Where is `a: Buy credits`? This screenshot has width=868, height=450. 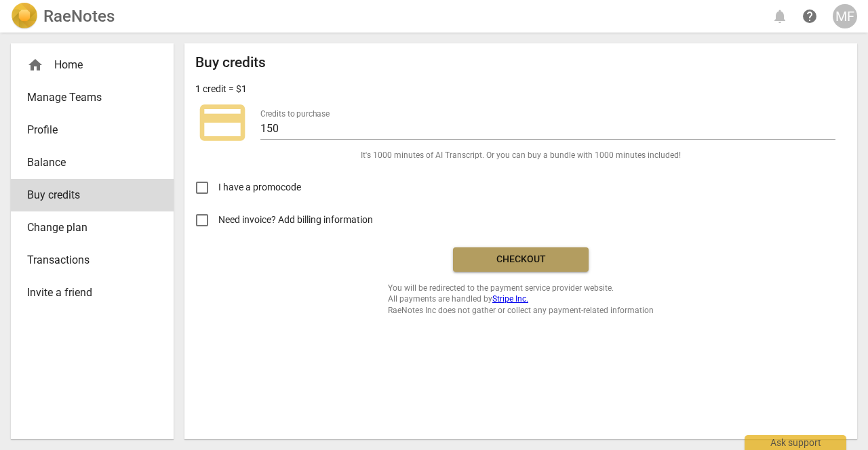
a: Buy credits is located at coordinates (92, 195).